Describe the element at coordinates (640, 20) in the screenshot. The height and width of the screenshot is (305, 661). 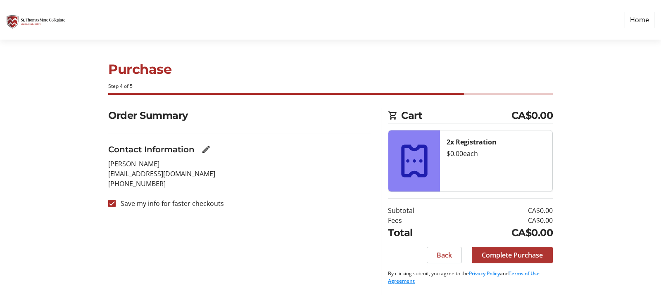
I see `a: Home` at that location.